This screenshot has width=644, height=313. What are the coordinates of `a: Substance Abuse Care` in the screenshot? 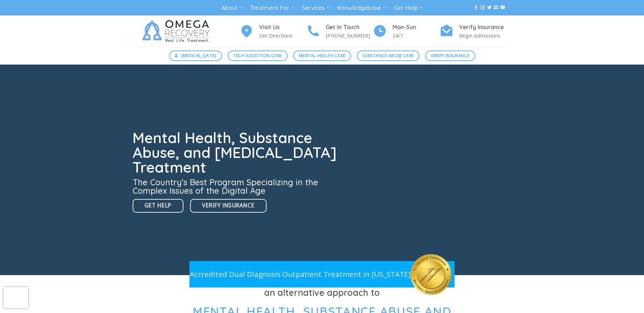 It's located at (388, 56).